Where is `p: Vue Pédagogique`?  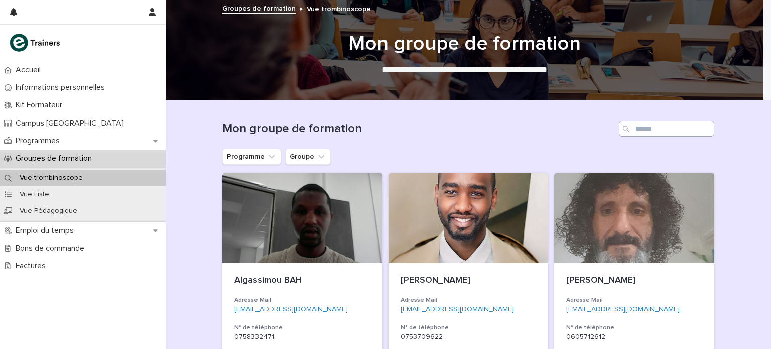 p: Vue Pédagogique is located at coordinates (48, 211).